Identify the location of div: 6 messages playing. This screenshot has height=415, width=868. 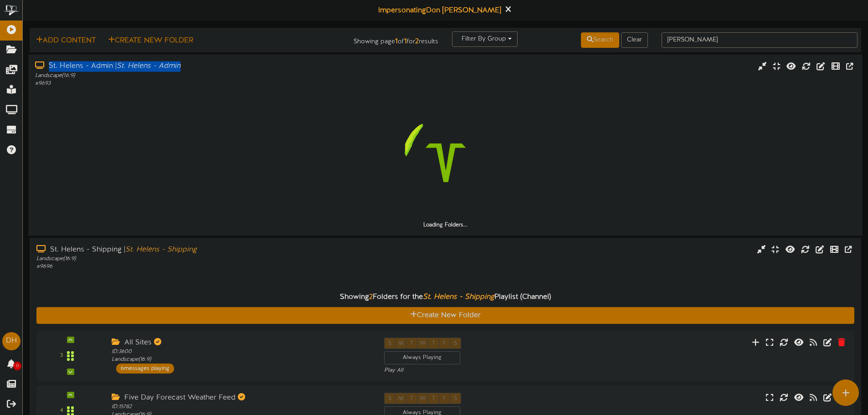
(145, 369).